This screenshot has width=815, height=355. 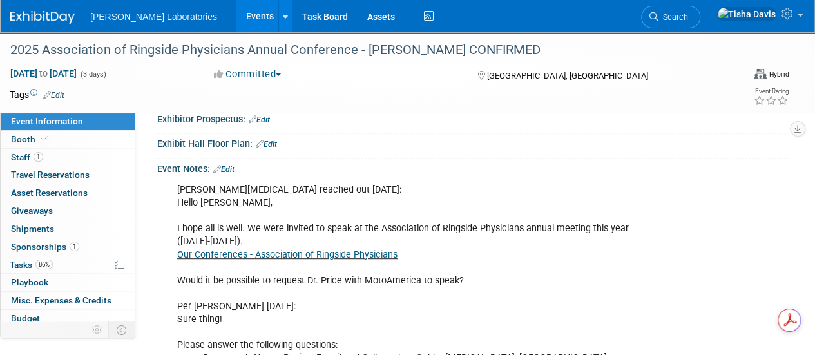 What do you see at coordinates (779, 74) in the screenshot?
I see `div: Hybrid` at bounding box center [779, 74].